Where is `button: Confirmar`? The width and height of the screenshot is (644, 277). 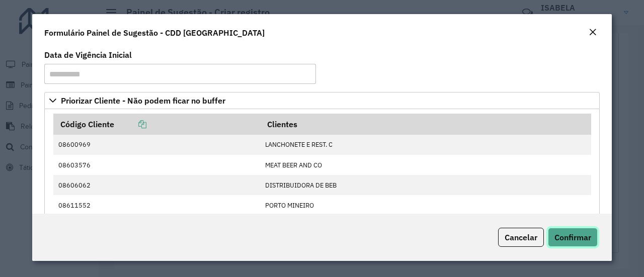
button: Confirmar is located at coordinates (573, 237).